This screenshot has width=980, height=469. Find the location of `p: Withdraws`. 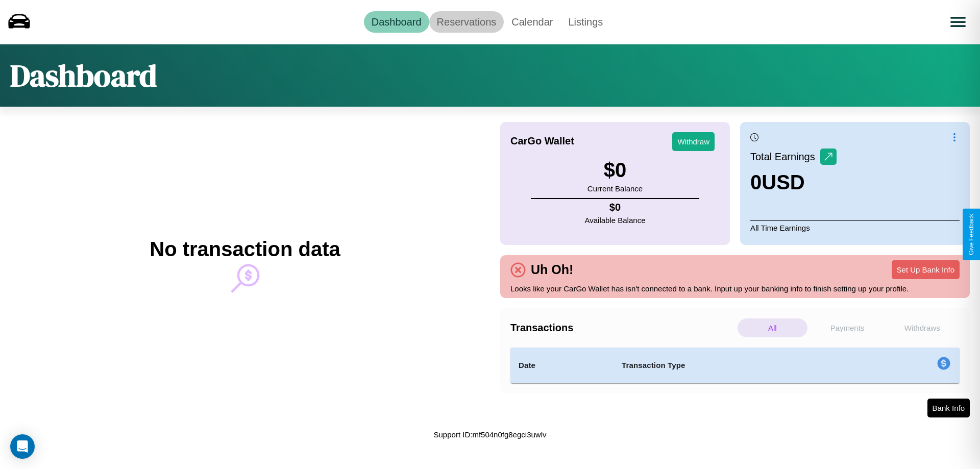

p: Withdraws is located at coordinates (922, 327).